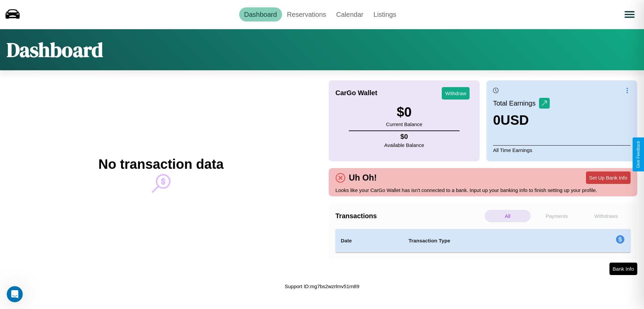  I want to click on p: Total Earnings, so click(516, 103).